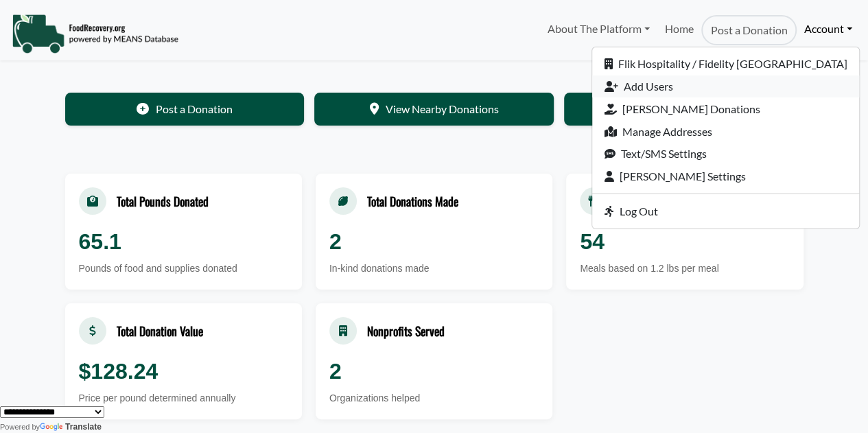 The width and height of the screenshot is (868, 433). I want to click on a: Translate, so click(71, 426).